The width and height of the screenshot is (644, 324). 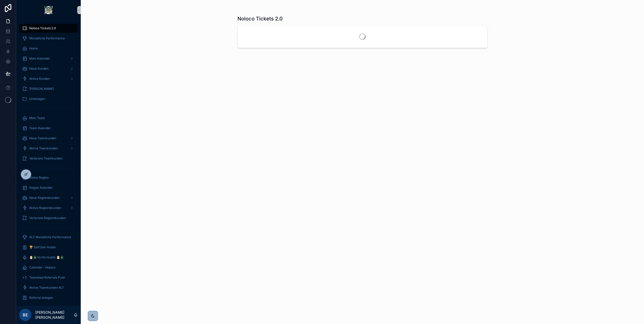 What do you see at coordinates (49, 69) in the screenshot?
I see `a: Neue Kunden` at bounding box center [49, 69].